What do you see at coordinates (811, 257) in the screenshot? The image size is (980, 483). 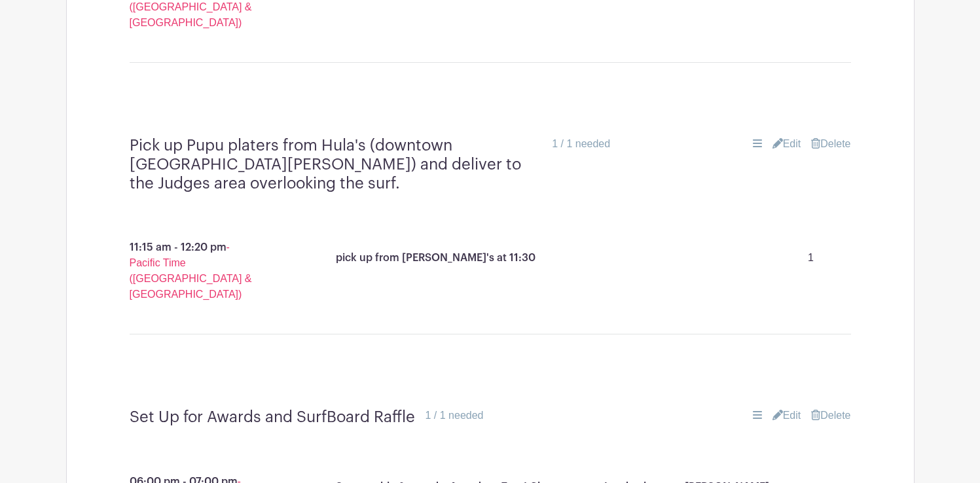 I see `p: 1` at bounding box center [811, 257].